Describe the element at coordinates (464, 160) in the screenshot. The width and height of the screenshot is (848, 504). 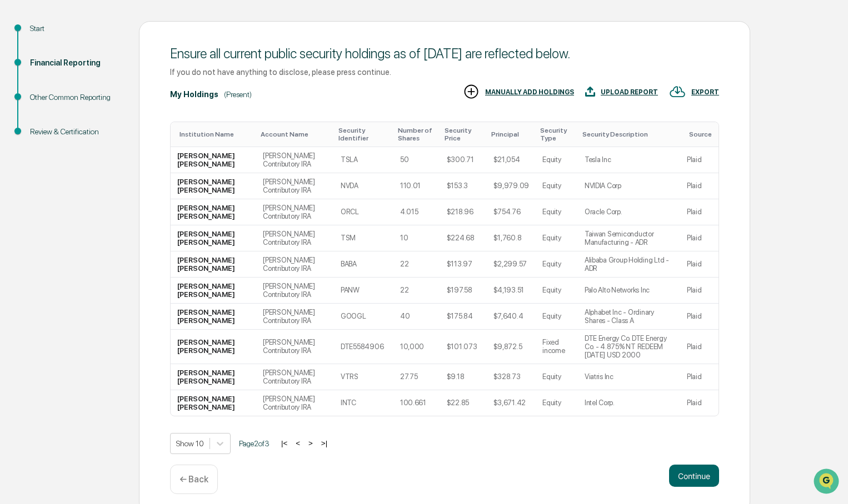
I see `td: $300.71` at that location.